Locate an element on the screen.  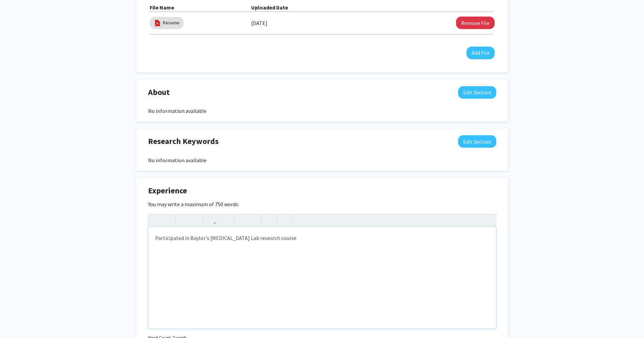
button: Edit About is located at coordinates (477, 92).